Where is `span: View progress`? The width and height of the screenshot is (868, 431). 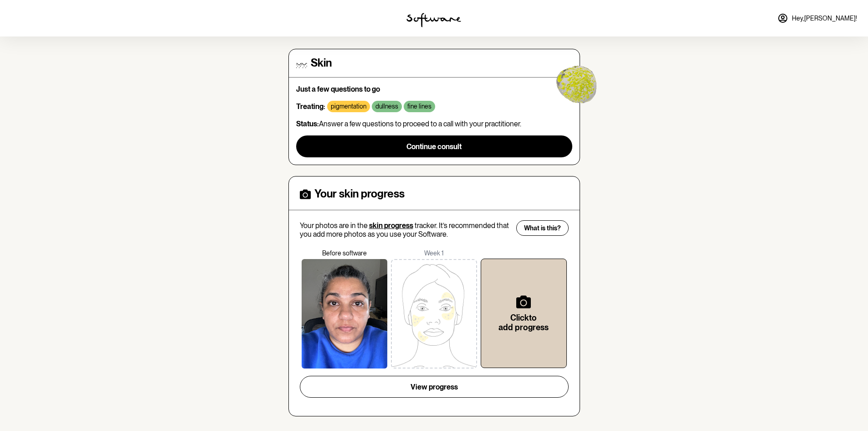
span: View progress is located at coordinates (434, 386).